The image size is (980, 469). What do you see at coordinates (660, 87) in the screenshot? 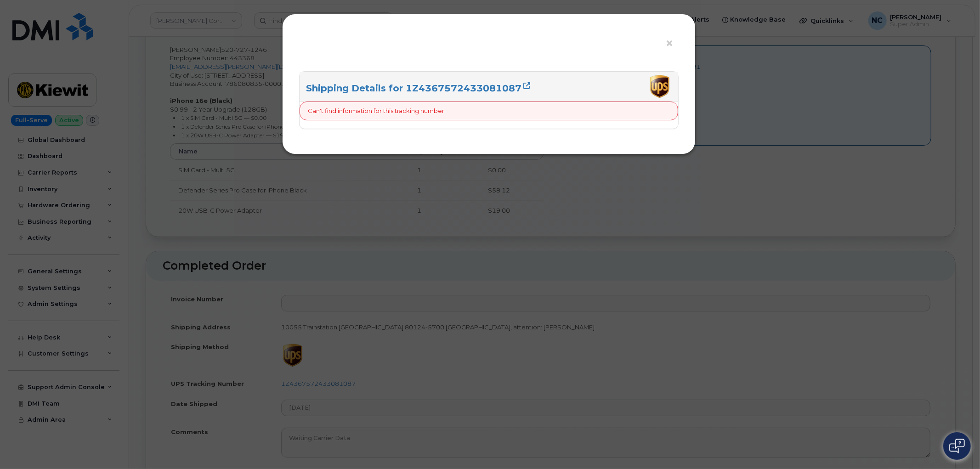
I see `img: ups-065b5a60214998095c38875261380b7f924ec8f6fe06ec167ae1927634933c50.png` at bounding box center [660, 87].